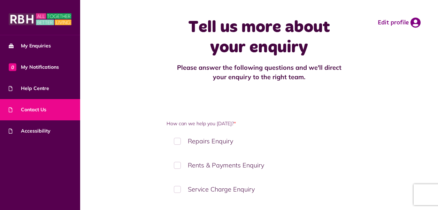 The height and width of the screenshot is (210, 438). I want to click on img: MyRBH, so click(40, 19).